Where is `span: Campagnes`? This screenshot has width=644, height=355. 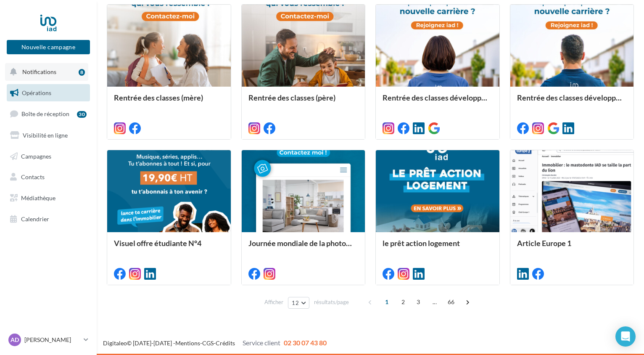
span: Campagnes is located at coordinates (36, 156).